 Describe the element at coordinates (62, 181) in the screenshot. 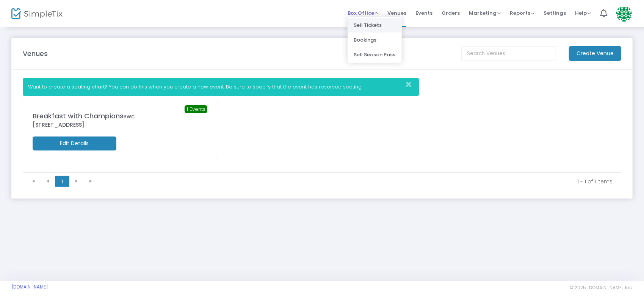

I see `span: Page 1` at that location.